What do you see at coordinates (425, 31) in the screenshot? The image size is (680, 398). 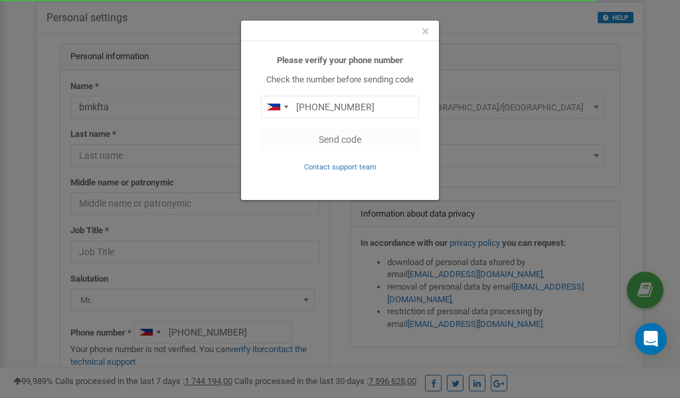 I see `button: Close` at bounding box center [425, 31].